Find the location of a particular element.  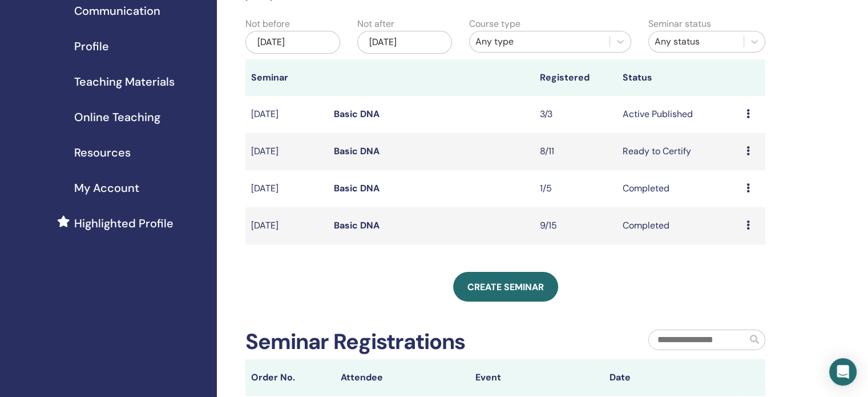

td: Active Published is located at coordinates (679, 114).